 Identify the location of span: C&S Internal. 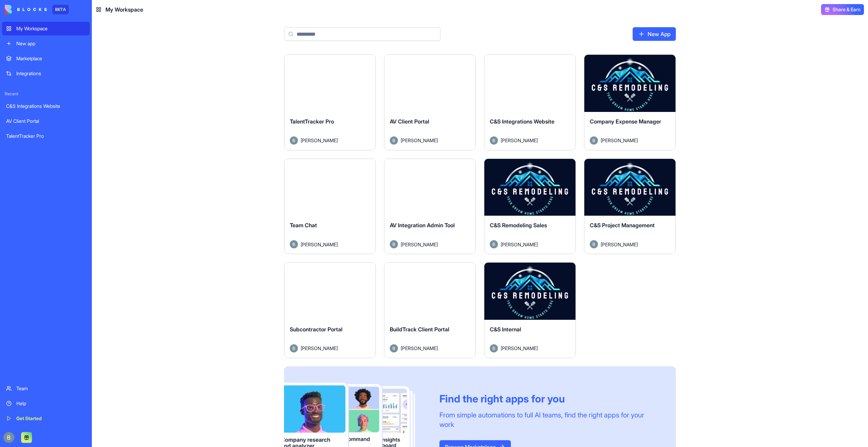
(505, 329).